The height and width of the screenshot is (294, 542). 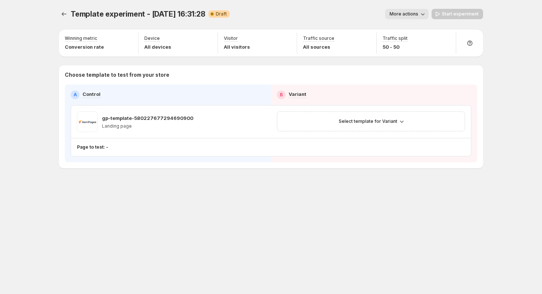 What do you see at coordinates (407, 14) in the screenshot?
I see `button: More actions` at bounding box center [407, 14].